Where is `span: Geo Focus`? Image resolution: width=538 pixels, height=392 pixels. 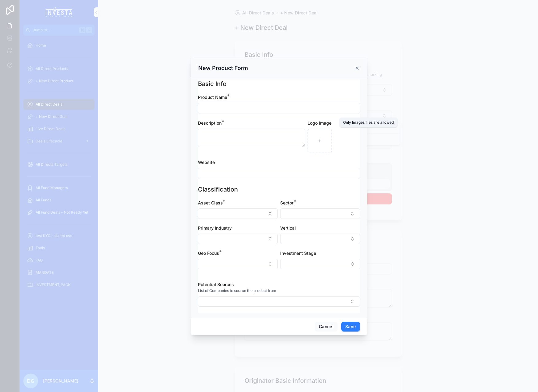
span: Geo Focus is located at coordinates (208, 253).